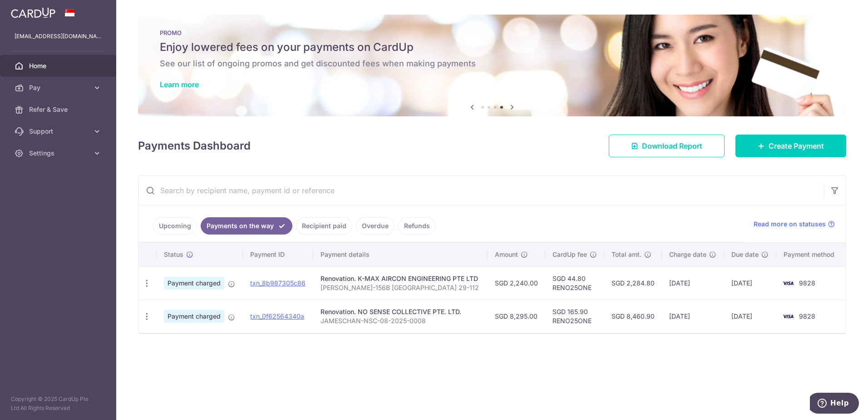 This screenshot has width=868, height=420. I want to click on input: Search by recipient name, payment id or reference, so click(482, 190).